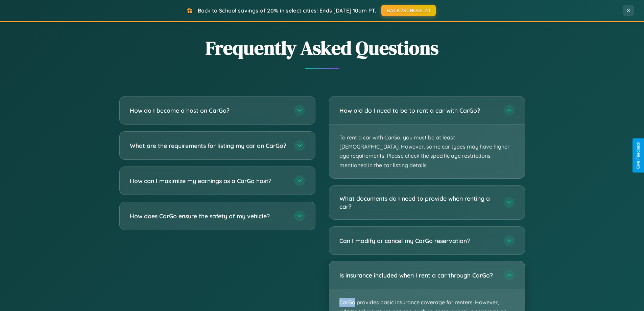 The width and height of the screenshot is (644, 311). I want to click on h3: How do I become a host on CarGo?, so click(209, 110).